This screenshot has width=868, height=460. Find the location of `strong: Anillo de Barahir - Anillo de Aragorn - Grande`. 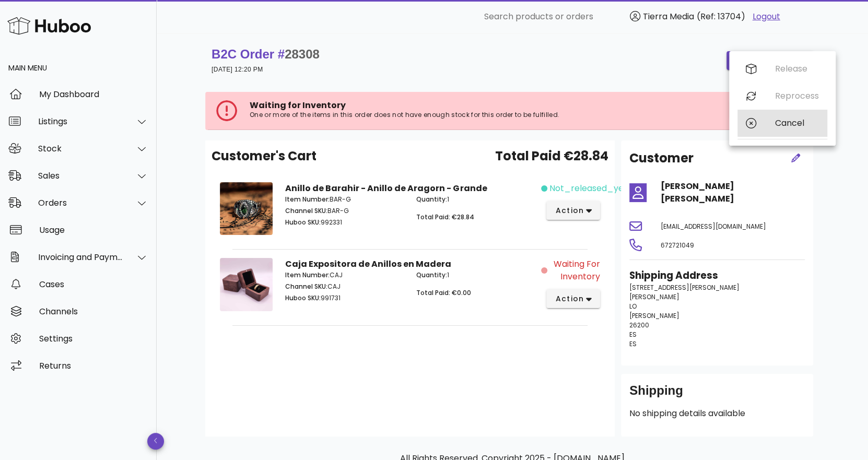

strong: Anillo de Barahir - Anillo de Aragorn - Grande is located at coordinates (386, 188).